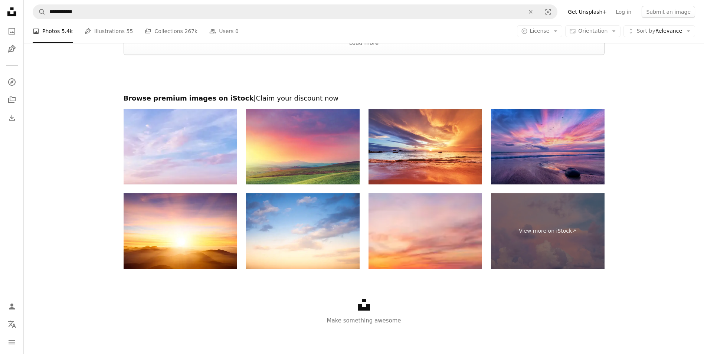 Image resolution: width=704 pixels, height=354 pixels. Describe the element at coordinates (12, 100) in the screenshot. I see `a: Collections` at that location.